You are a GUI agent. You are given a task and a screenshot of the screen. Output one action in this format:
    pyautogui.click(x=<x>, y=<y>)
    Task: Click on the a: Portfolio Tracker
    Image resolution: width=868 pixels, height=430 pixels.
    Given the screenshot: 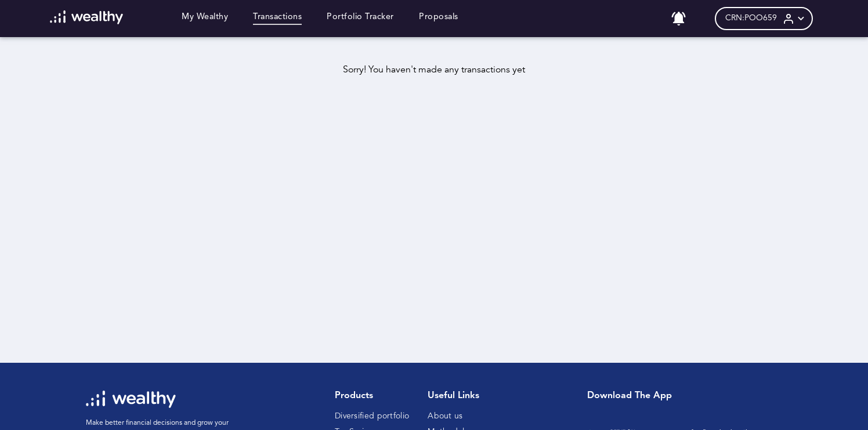 What is the action you would take?
    pyautogui.click(x=361, y=19)
    